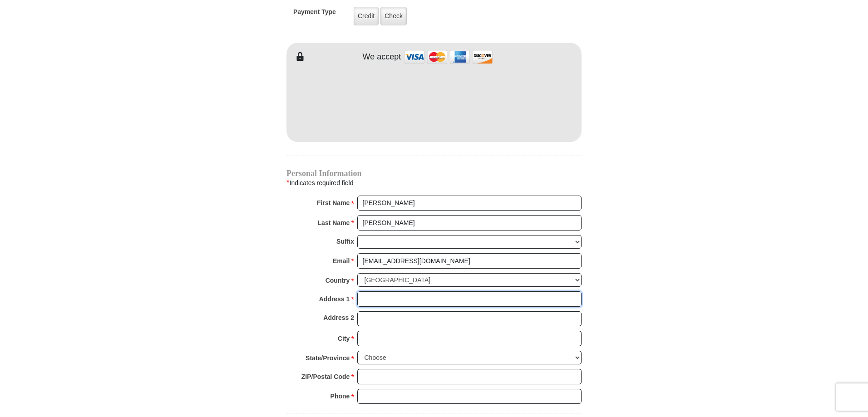  What do you see at coordinates (366, 16) in the screenshot?
I see `label: Credit` at bounding box center [366, 16].